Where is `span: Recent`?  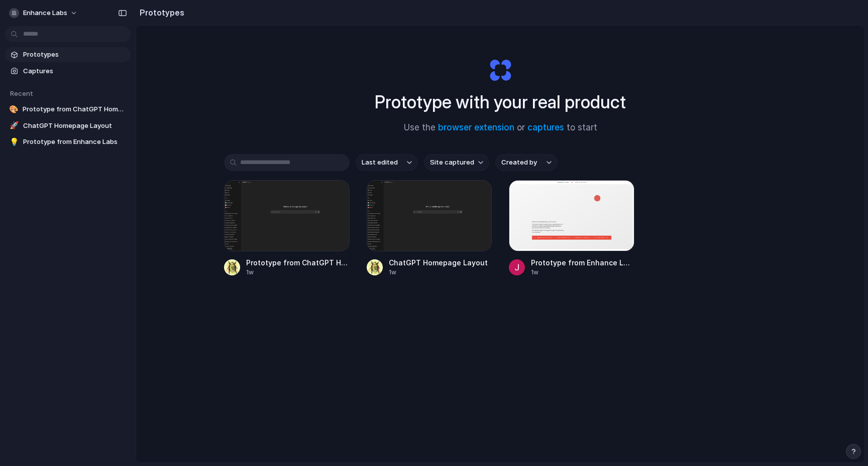
span: Recent is located at coordinates (22, 94).